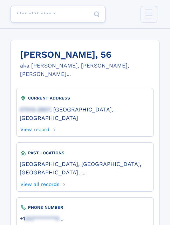 The width and height of the screenshot is (170, 225). I want to click on a: View all records, so click(39, 183).